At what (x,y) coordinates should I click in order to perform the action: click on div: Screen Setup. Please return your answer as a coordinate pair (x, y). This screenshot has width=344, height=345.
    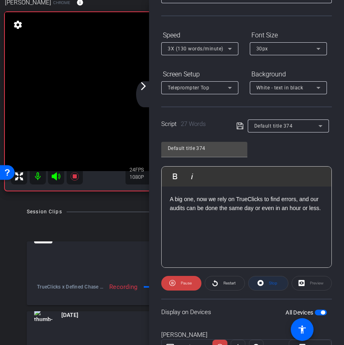
    Looking at the image, I should click on (200, 74).